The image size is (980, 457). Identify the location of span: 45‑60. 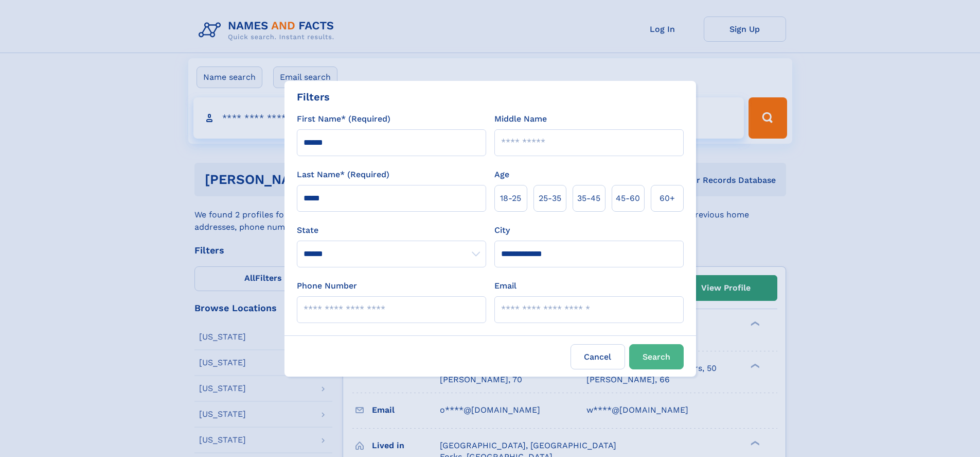
(628, 198).